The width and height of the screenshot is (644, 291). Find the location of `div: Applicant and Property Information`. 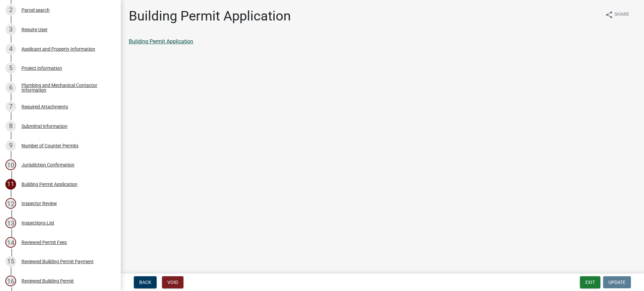

div: Applicant and Property Information is located at coordinates (58, 49).